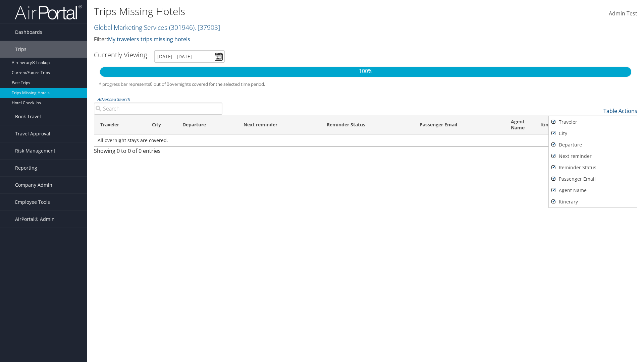 The height and width of the screenshot is (362, 644). What do you see at coordinates (21, 49) in the screenshot?
I see `span: Trips` at bounding box center [21, 49].